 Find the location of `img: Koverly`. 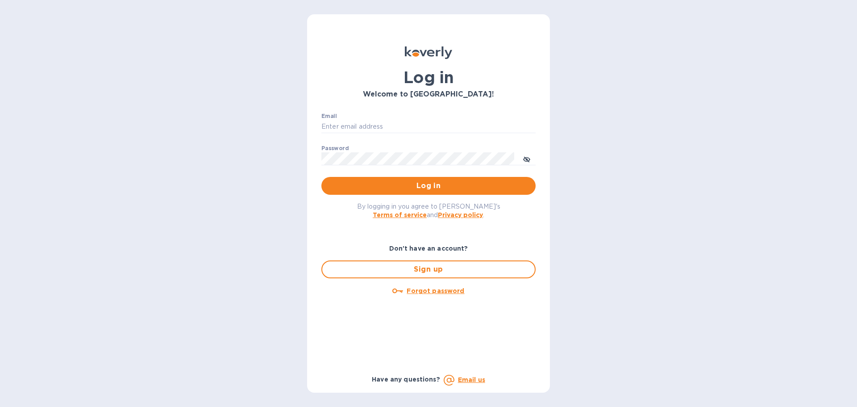

img: Koverly is located at coordinates (429, 53).